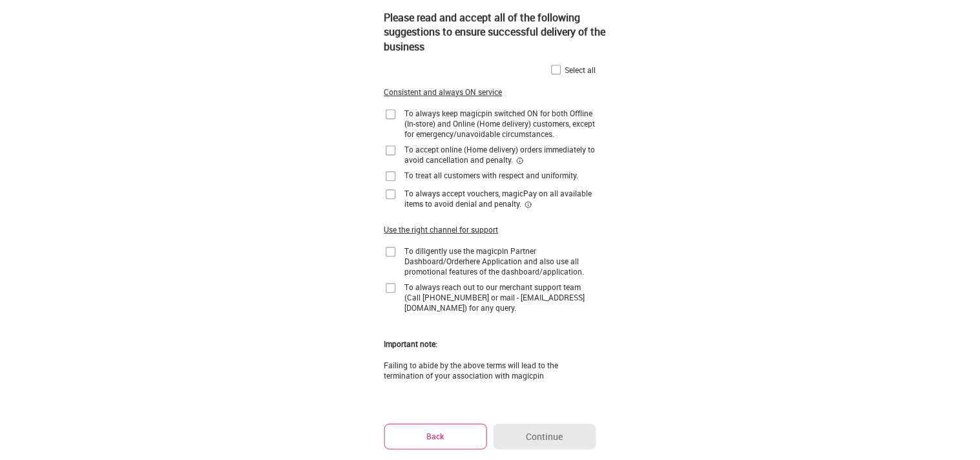  What do you see at coordinates (441, 229) in the screenshot?
I see `div: Use the right channel for support` at bounding box center [441, 229].